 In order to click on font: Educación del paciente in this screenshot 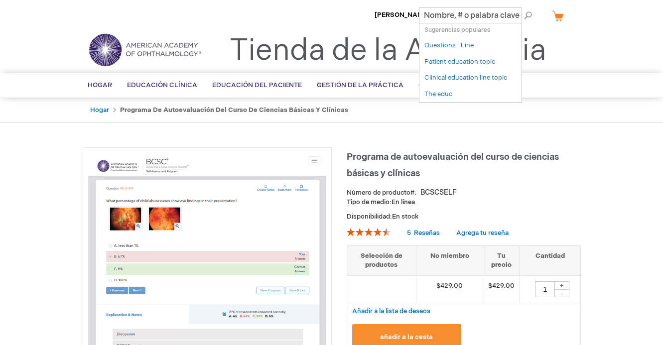, I will do `click(257, 85)`.